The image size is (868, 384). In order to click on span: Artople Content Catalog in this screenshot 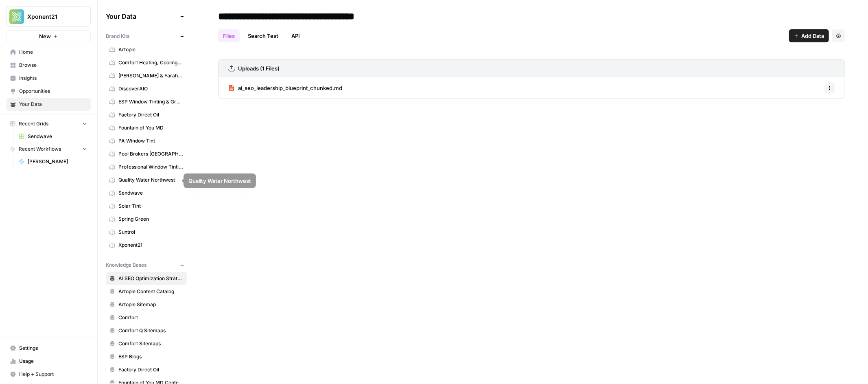, I will do `click(151, 291)`.